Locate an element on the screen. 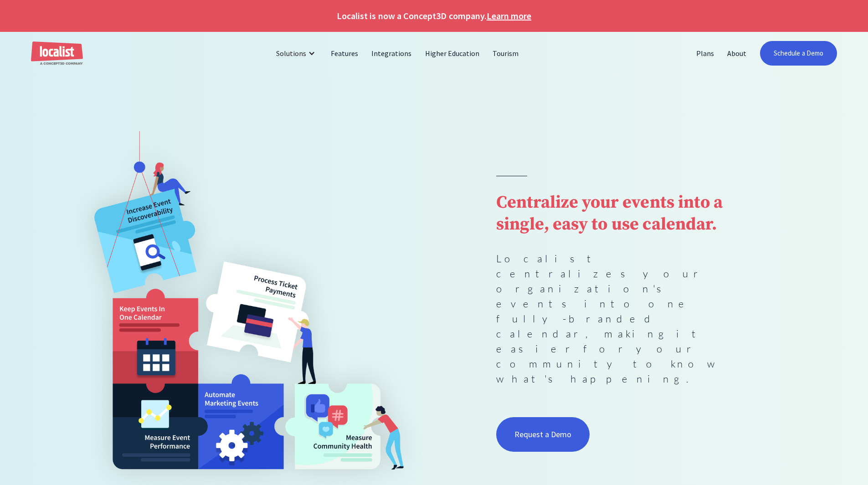  a: home is located at coordinates (57, 54).